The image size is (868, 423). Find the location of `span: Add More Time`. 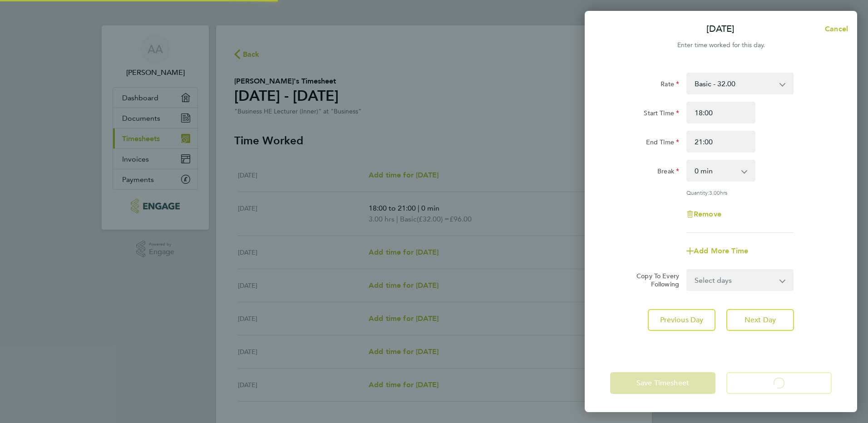

span: Add More Time is located at coordinates (721, 251).